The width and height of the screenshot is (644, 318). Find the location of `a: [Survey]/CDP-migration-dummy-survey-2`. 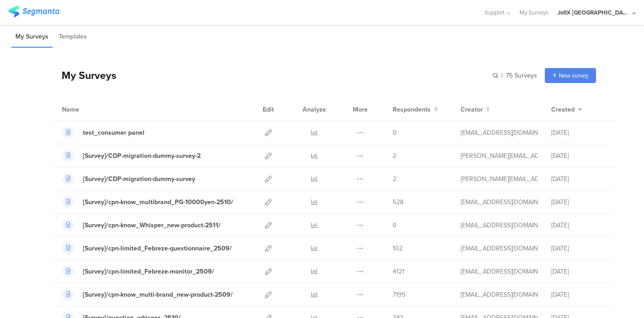

a: [Survey]/CDP-migration-dummy-survey-2 is located at coordinates (131, 155).